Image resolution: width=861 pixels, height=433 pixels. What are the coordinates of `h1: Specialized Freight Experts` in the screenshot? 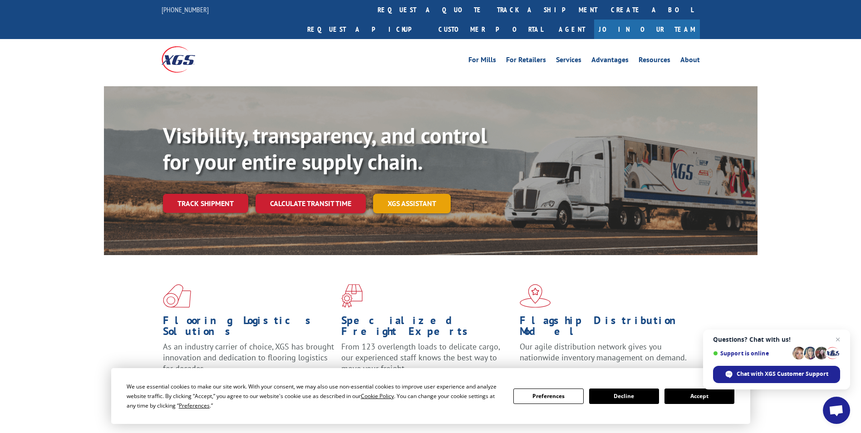 It's located at (427, 328).